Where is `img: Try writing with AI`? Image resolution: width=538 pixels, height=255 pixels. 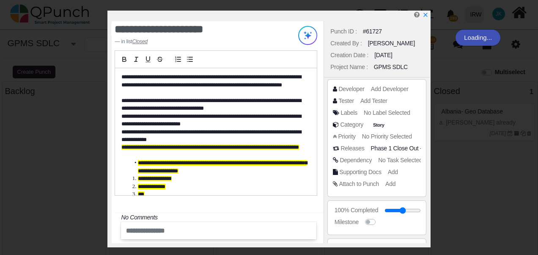
img: Try writing with AI is located at coordinates (308, 35).